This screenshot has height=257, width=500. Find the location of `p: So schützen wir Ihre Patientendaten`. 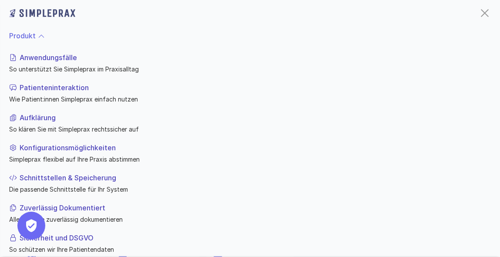

p: So schützen wir Ihre Patientendaten is located at coordinates (248, 249).